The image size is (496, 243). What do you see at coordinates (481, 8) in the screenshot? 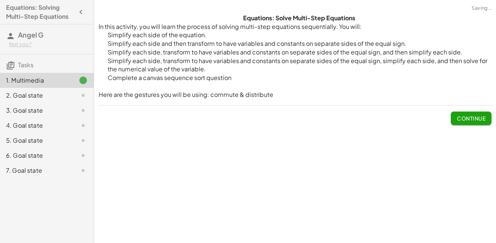
I see `span: Saving…` at bounding box center [481, 8].